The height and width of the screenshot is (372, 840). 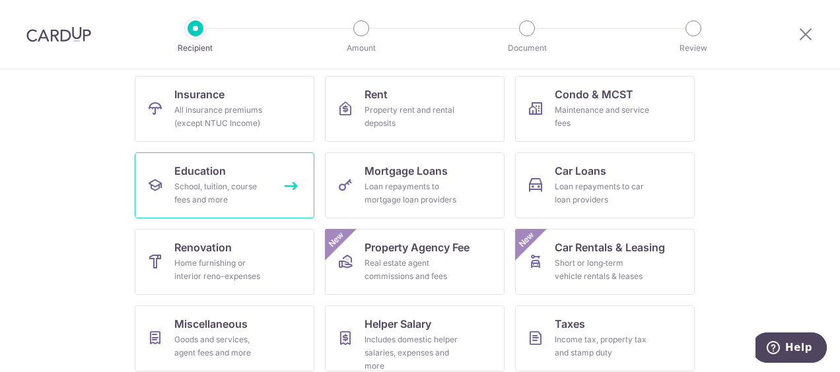 I want to click on span: Mortgage Loans, so click(x=406, y=171).